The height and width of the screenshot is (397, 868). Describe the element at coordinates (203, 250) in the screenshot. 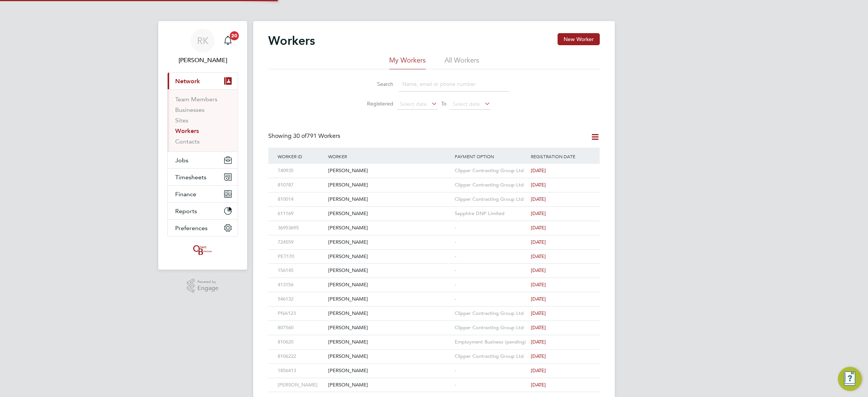

I see `a: Go to home page` at that location.